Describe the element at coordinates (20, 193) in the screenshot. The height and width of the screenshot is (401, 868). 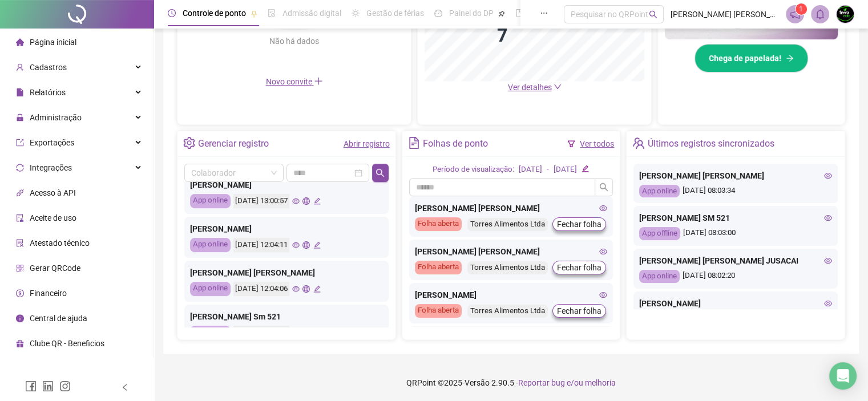
I see `span: api` at that location.